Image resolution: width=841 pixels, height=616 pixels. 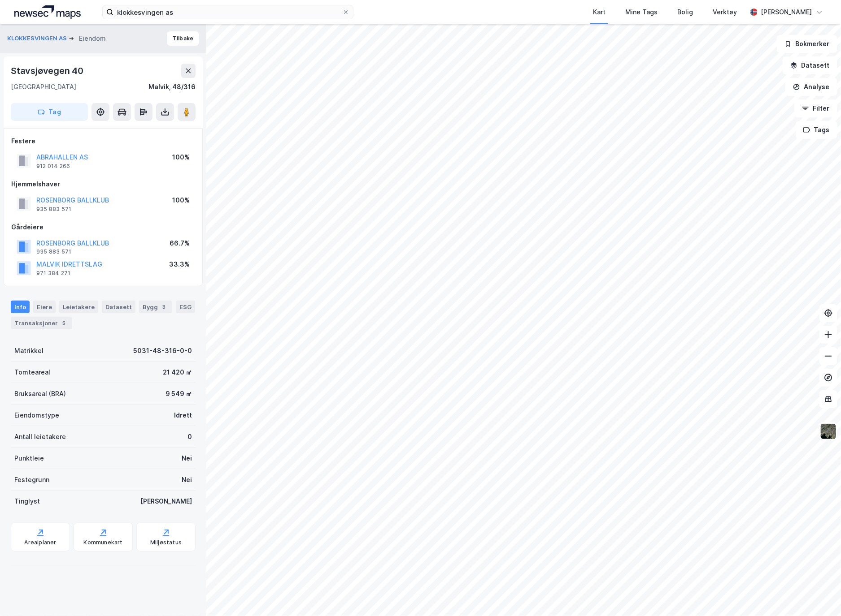 What do you see at coordinates (183, 38) in the screenshot?
I see `button: Tilbake` at bounding box center [183, 38].